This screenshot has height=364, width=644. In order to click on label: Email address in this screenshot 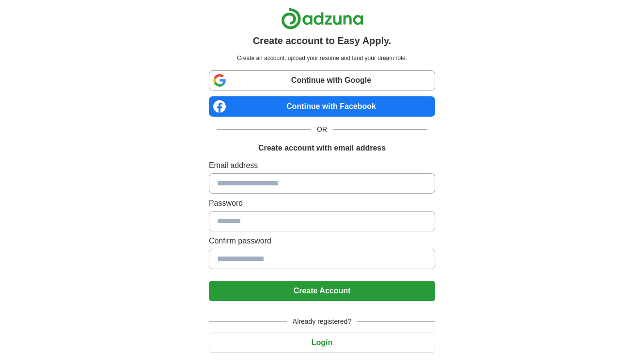, I will do `click(322, 166)`.